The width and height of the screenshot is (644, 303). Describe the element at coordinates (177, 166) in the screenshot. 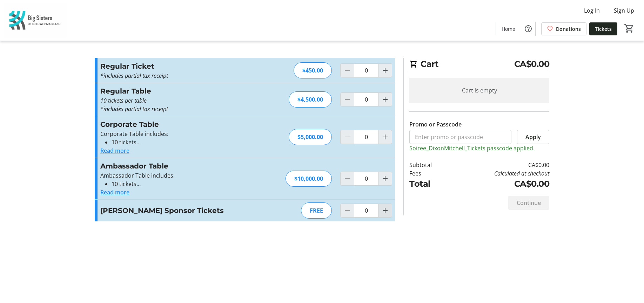

I see `h3: Ambassador Table` at that location.